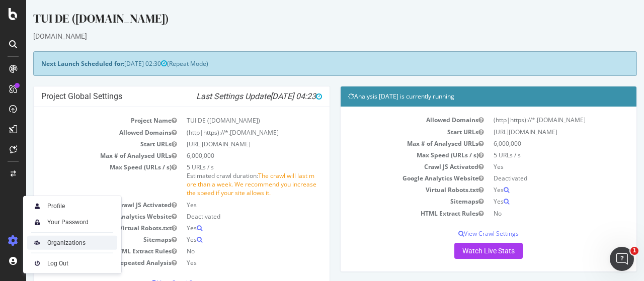  I want to click on td: Project Name, so click(85, 120).